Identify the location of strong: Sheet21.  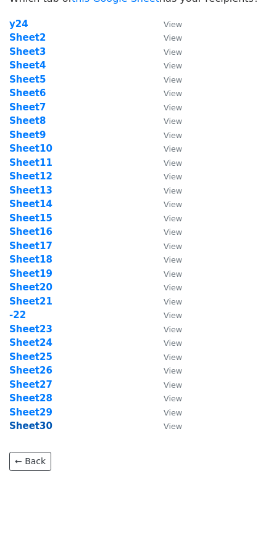
(31, 301).